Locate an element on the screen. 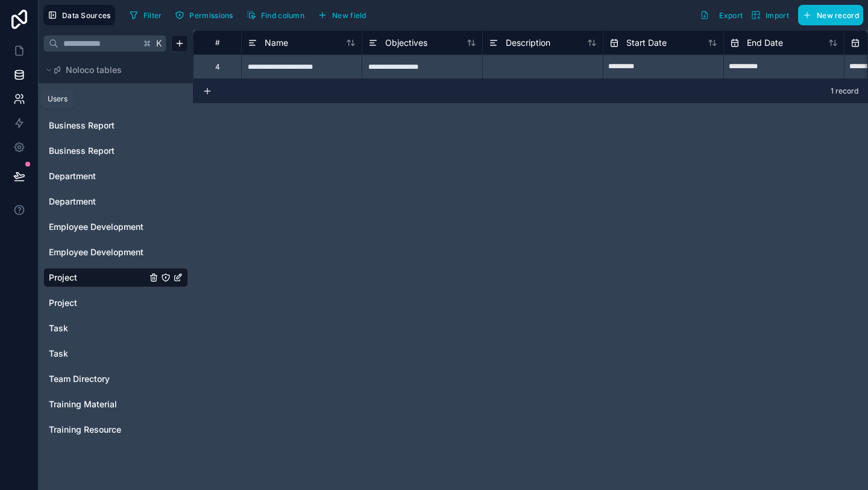 This screenshot has width=868, height=490. button: Filter is located at coordinates (145, 15).